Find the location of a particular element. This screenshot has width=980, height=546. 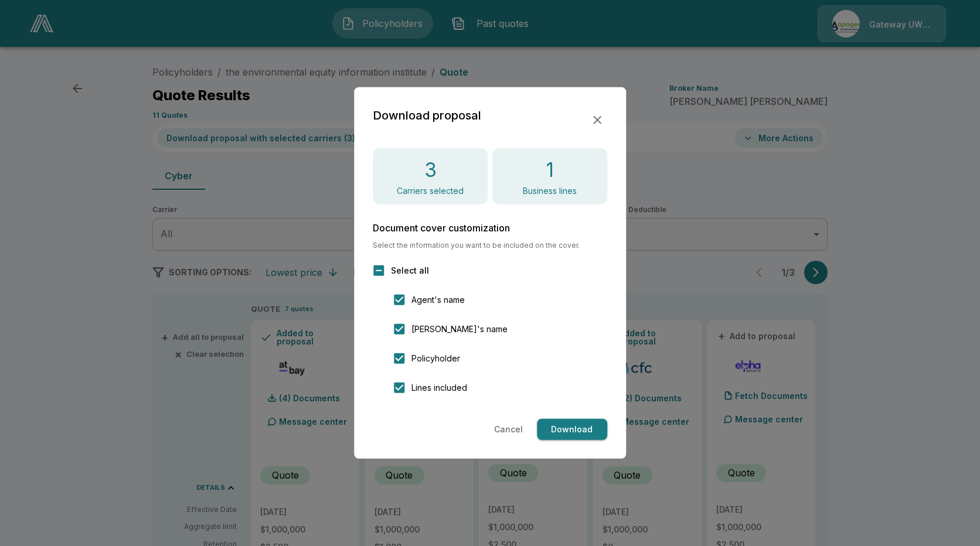

h2: Download proposal is located at coordinates (427, 115).